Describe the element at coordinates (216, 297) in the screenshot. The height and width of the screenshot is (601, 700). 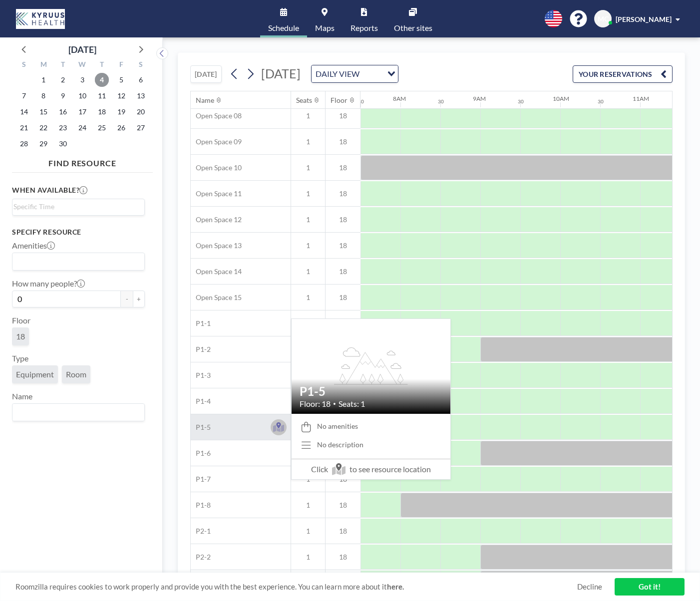
I see `span: Open Space 15` at that location.